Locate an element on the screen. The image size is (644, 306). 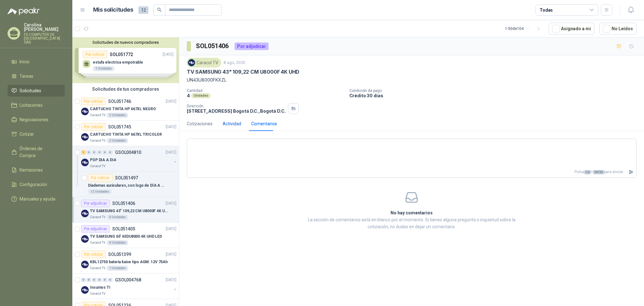
p: KBL12750 batería kaise tipo AGM: 12V 75Ah is located at coordinates (129, 262).